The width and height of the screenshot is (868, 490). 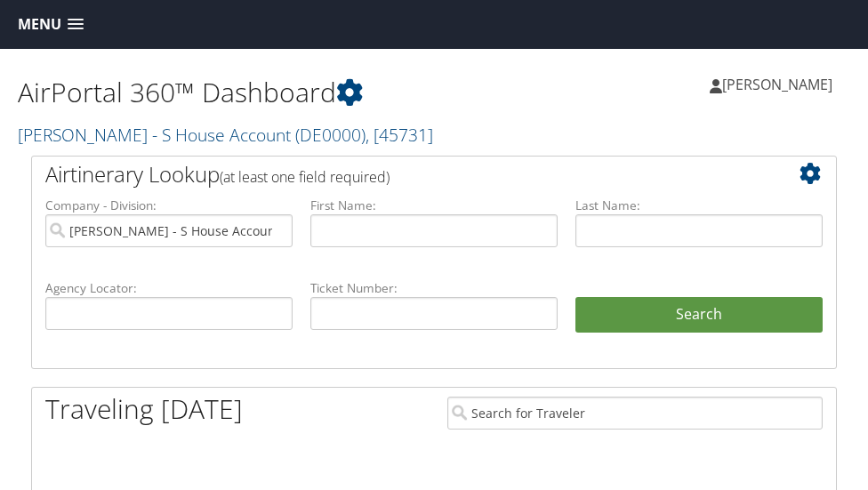 I want to click on span: ( DE0000 ), so click(x=330, y=134).